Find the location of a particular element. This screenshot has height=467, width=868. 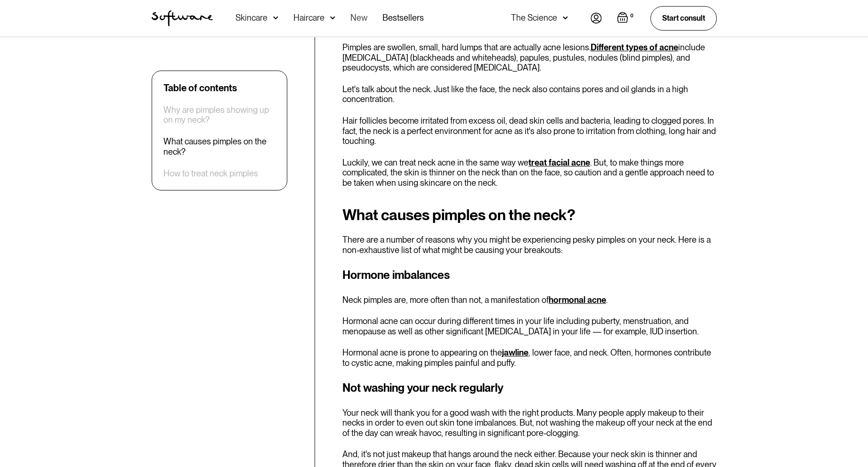

p: Luckily, we can treat neck acne in the same way we . But, to make things more complicated, the sk... is located at coordinates (529, 173).